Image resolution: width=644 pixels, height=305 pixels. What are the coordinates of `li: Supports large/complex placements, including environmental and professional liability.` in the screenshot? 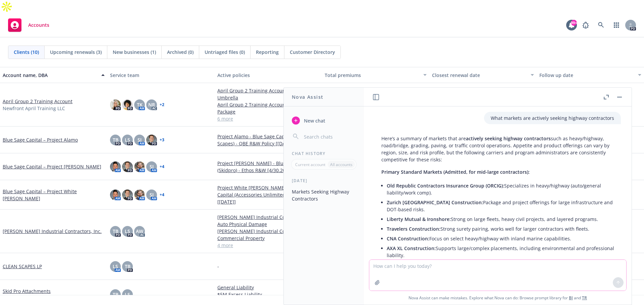 It's located at (500, 252).